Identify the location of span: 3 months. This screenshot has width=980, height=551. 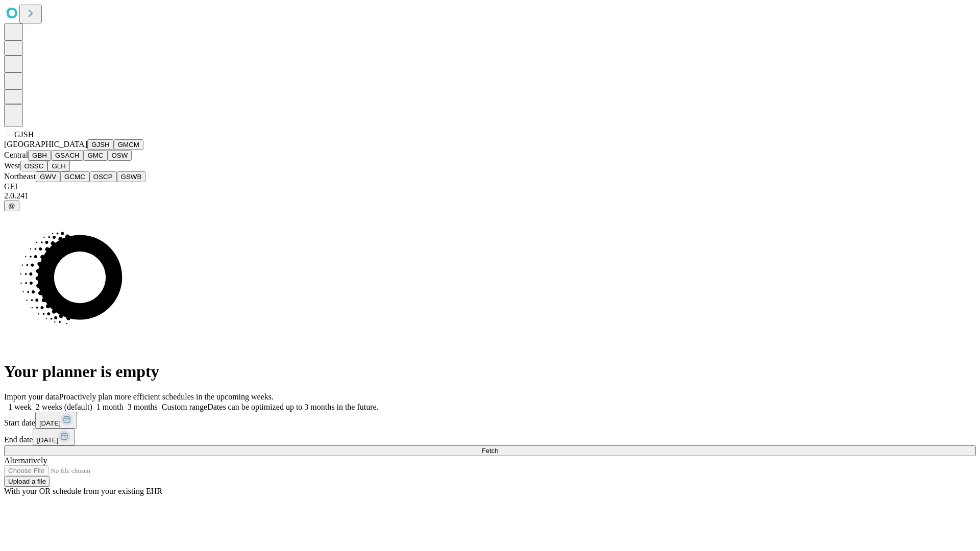
(142, 406).